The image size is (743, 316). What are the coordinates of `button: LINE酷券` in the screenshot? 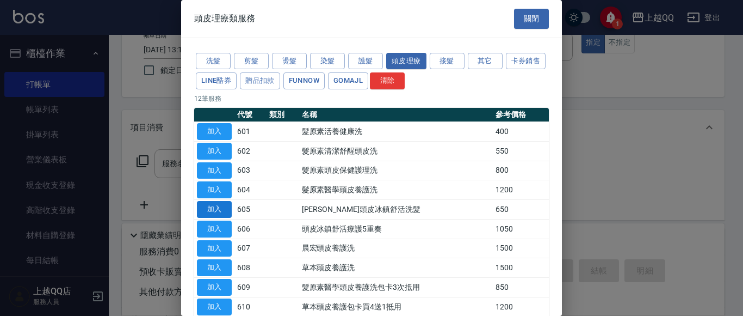 It's located at (216, 81).